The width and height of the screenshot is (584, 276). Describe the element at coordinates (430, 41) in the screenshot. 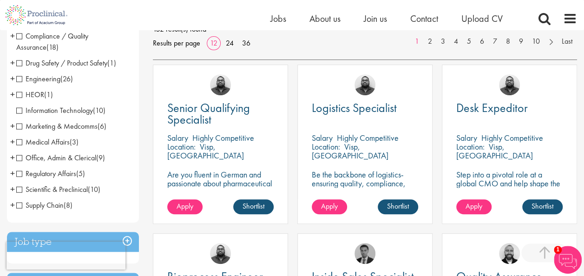

I see `a: 2` at that location.